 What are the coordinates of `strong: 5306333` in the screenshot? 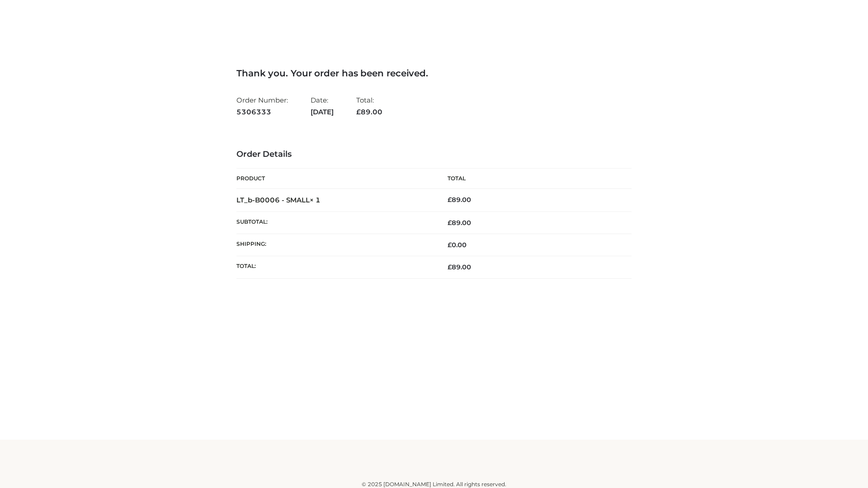 It's located at (263, 112).